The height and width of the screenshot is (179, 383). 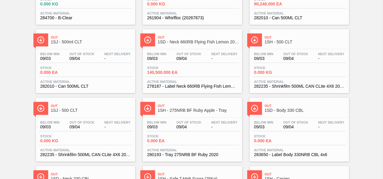 I want to click on a: ÍconeOut1SD - Neck 660RB Flying Fish Lemon 2020Below Min09/03Out Of Stock09/04Next Delivery-Stock..., so click(x=192, y=59).